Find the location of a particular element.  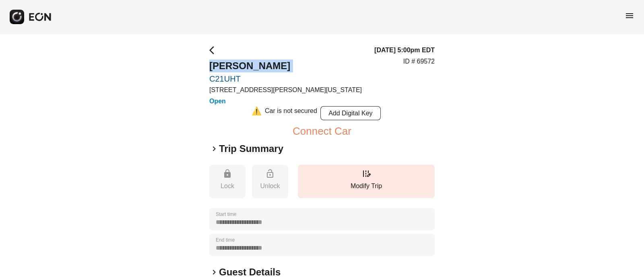

p: Modify Trip is located at coordinates (366, 186).